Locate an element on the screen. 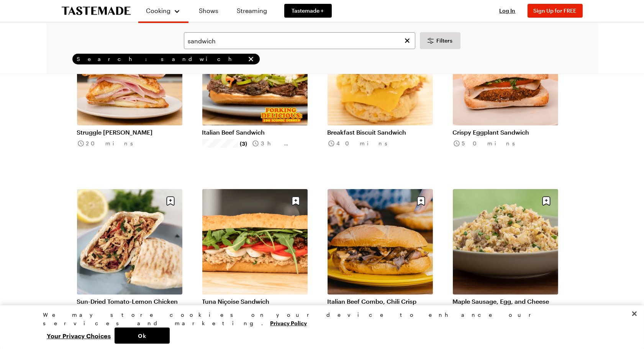 This screenshot has height=349, width=644. div: We may store cookies on your device to enhance our services and marketing. is located at coordinates (318, 319).